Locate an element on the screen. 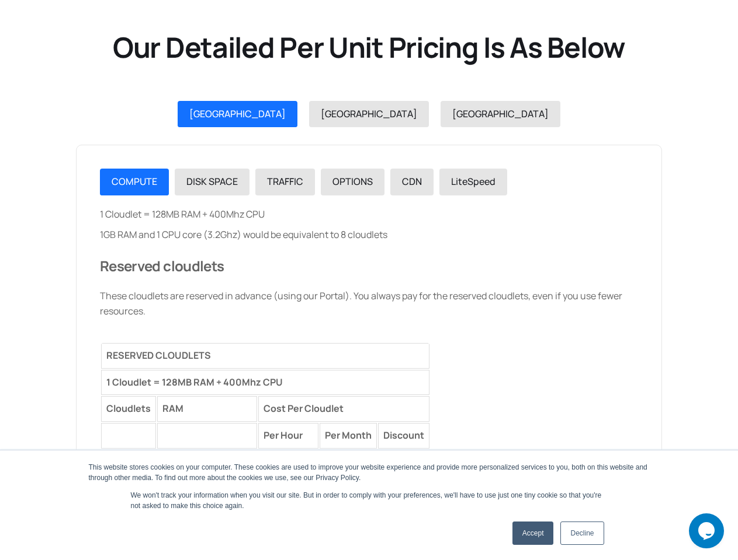 This screenshot has height=560, width=738. a: Accept is located at coordinates (533, 534).